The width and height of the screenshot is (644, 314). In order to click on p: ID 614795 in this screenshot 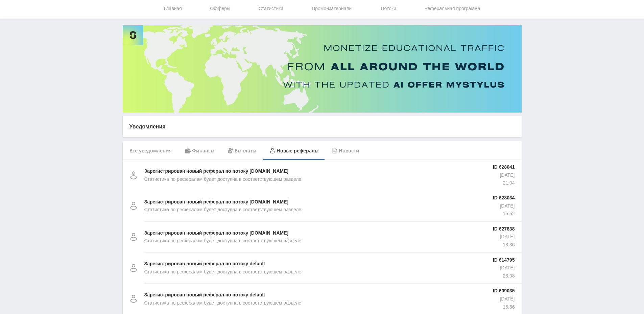, I will do `click(504, 260)`.